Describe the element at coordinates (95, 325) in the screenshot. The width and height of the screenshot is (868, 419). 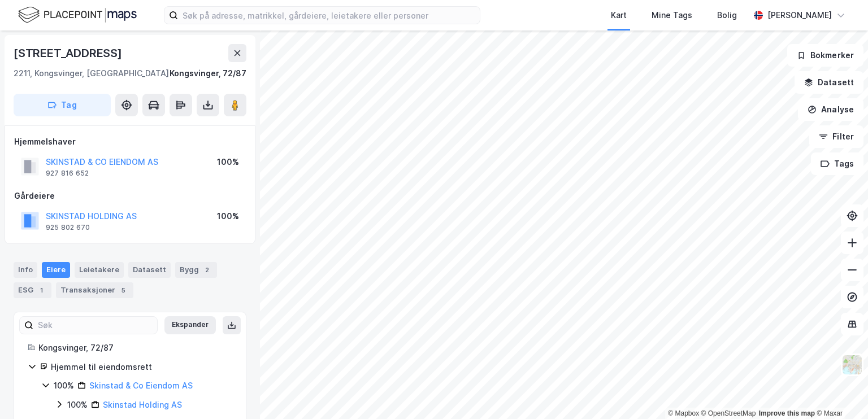
I see `input: Søk` at that location.